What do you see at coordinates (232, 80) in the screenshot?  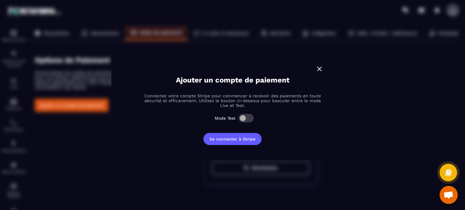 I see `p: Ajouter un compte de paiement` at bounding box center [232, 80].